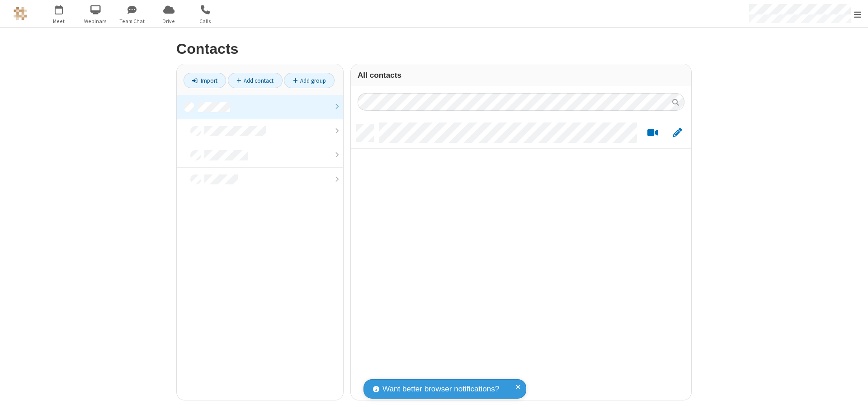  Describe the element at coordinates (20, 14) in the screenshot. I see `img: QA Selenium DO NOT DELETE OR CHANGE` at that location.